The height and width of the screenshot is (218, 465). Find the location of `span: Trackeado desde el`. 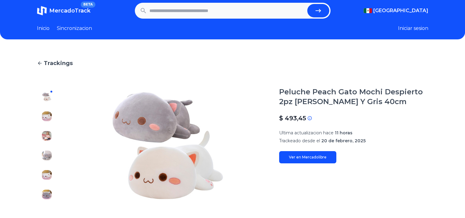

span: Trackeado desde el is located at coordinates (300, 141).